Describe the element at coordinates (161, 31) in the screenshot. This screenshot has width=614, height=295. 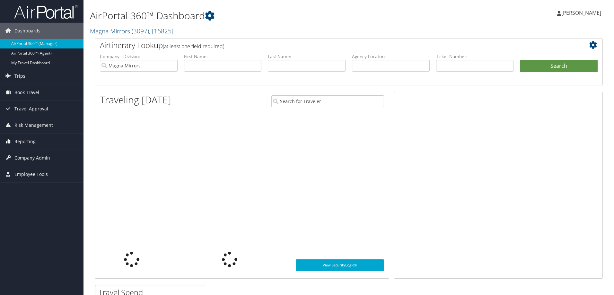
I see `span: , [ 16825 ]` at that location.